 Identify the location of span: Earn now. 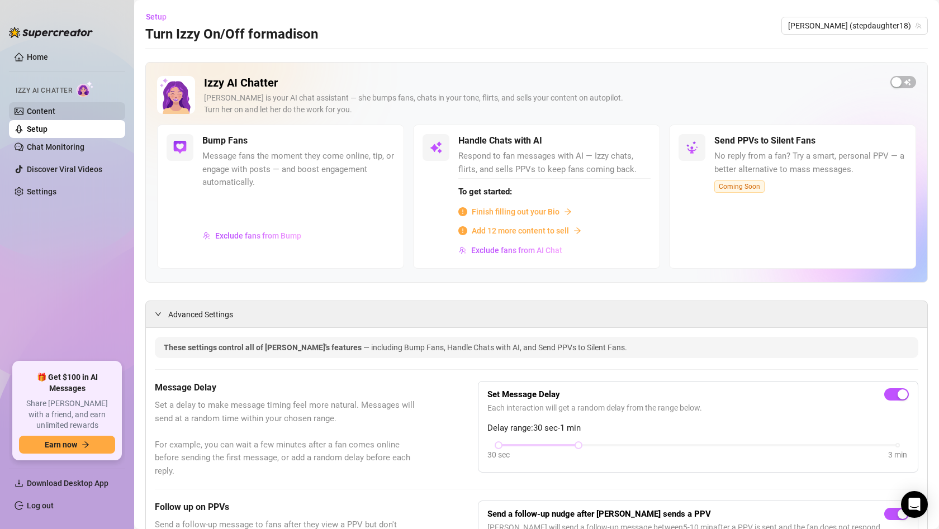
(61, 445).